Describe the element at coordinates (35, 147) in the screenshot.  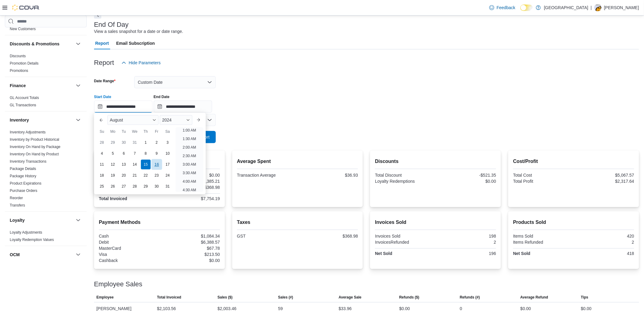
I see `a: Inventory On Hand by Package` at that location.